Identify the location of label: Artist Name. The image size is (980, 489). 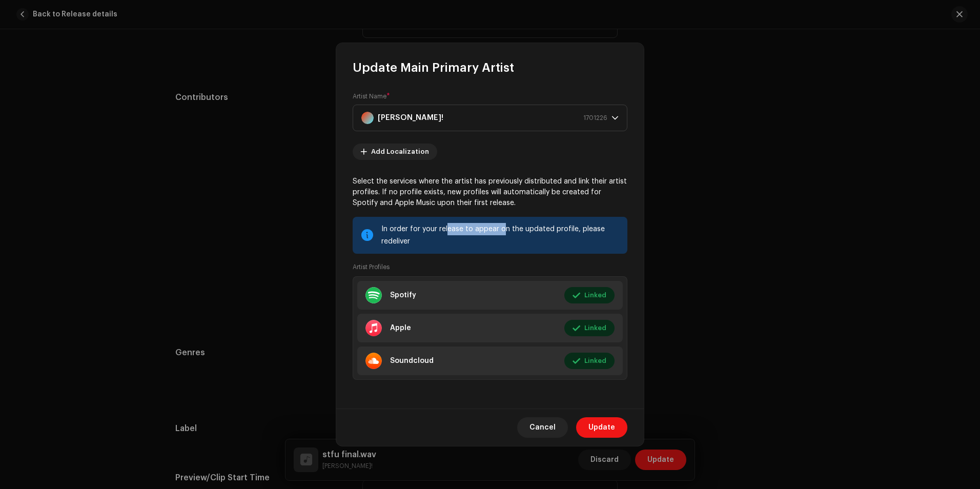
(371, 97).